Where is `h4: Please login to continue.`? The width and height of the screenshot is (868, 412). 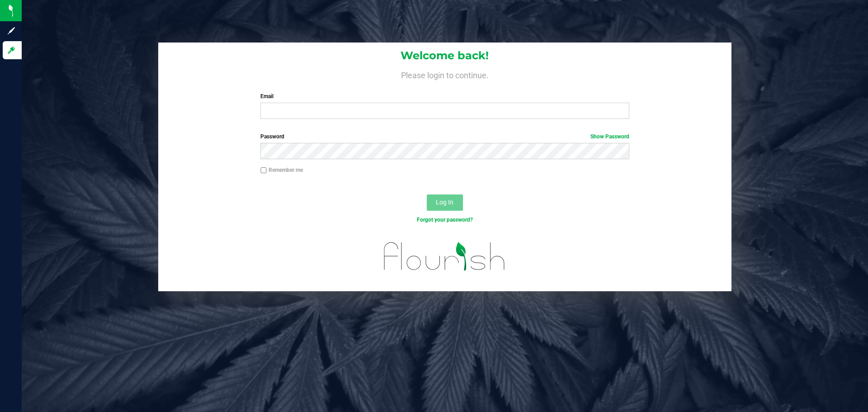
h4: Please login to continue. is located at coordinates (445, 74).